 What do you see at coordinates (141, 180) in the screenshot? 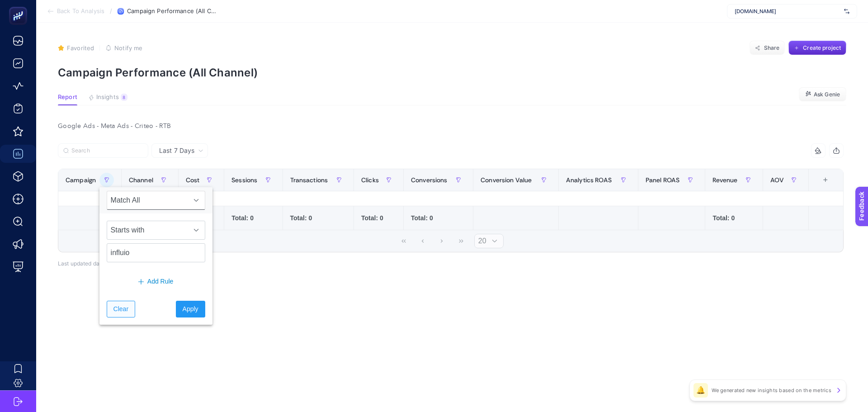
I see `span: Channel` at bounding box center [141, 180].